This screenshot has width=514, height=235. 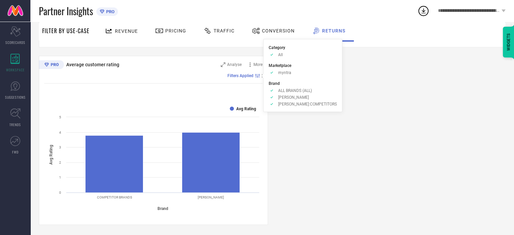 I want to click on span: Revenue, so click(x=126, y=31).